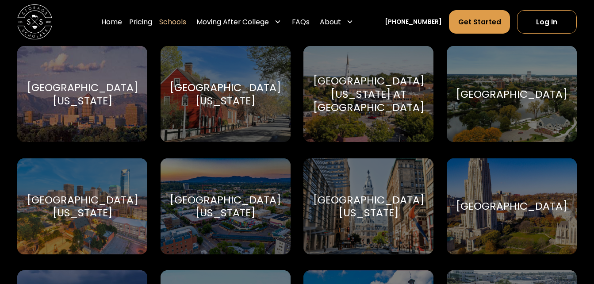  I want to click on a: Log In, so click(547, 22).